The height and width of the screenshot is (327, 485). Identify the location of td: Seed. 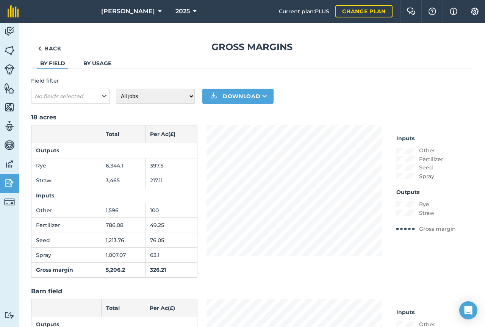
(66, 240).